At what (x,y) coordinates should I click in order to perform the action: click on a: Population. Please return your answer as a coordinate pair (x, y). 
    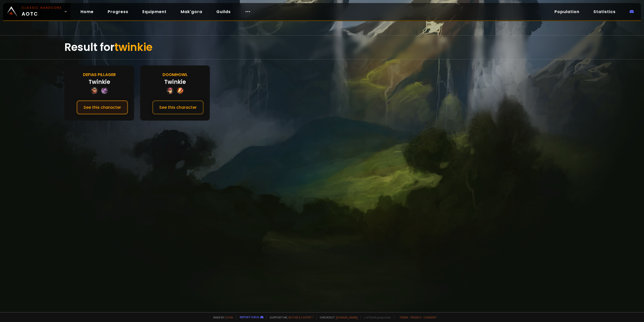
    Looking at the image, I should click on (567, 12).